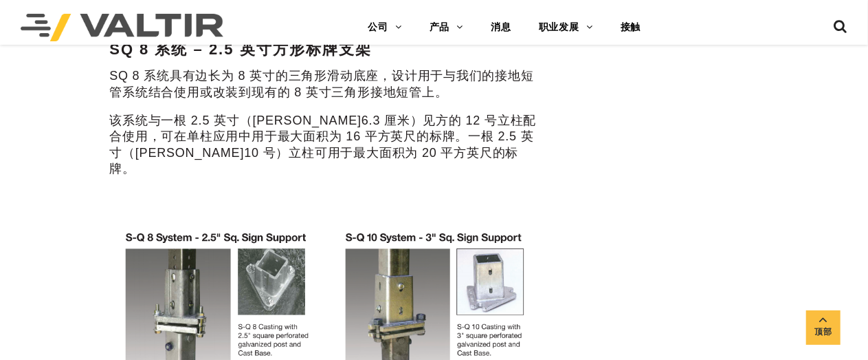  I want to click on img: 瓦尔提尔, so click(122, 27).